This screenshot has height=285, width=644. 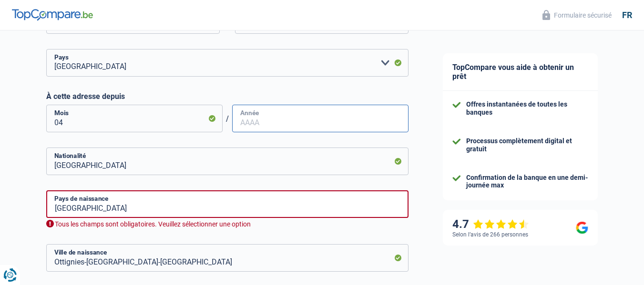 I want to click on div: Selon l’avis de 266 personnes, so click(x=490, y=235).